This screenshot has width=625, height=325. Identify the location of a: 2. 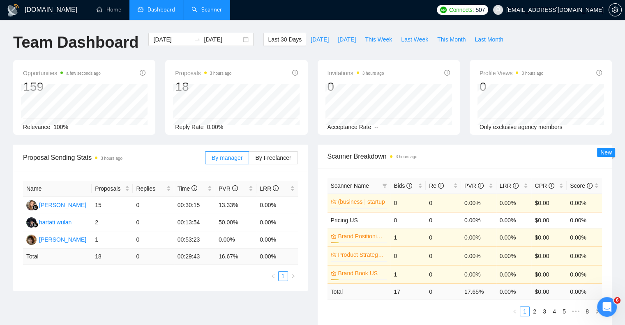
(535, 312).